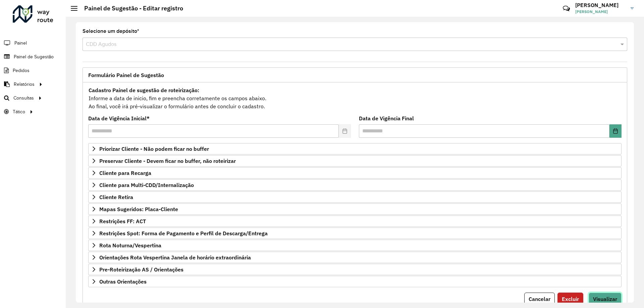 This screenshot has height=308, width=644. Describe the element at coordinates (355, 233) in the screenshot. I see `a: Restrições Spot: Forma de Pagamento e Perfil de Descarga/Entrega` at that location.